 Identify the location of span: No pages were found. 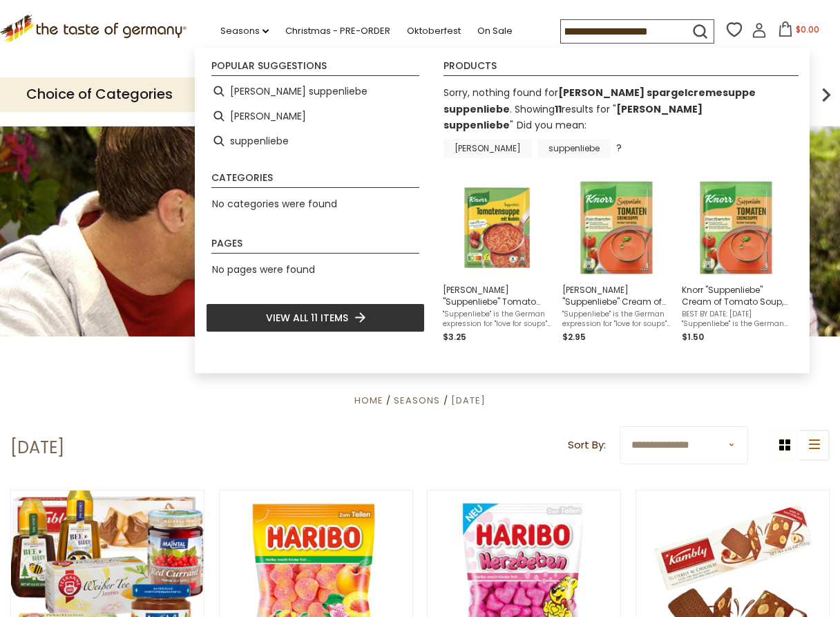
(263, 270).